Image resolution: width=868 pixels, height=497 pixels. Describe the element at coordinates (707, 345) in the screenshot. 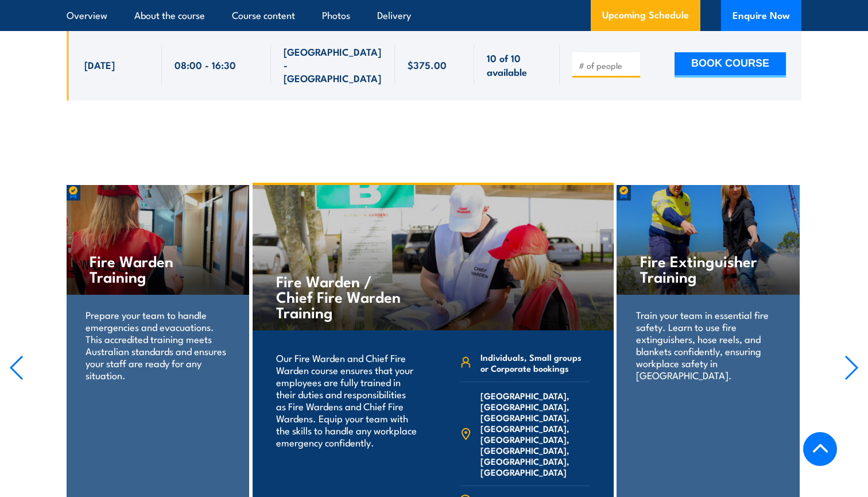

I see `p: Train your team in essential fire safety. Learn to use fire extinguishers, hose reels, and blanke...` at that location.